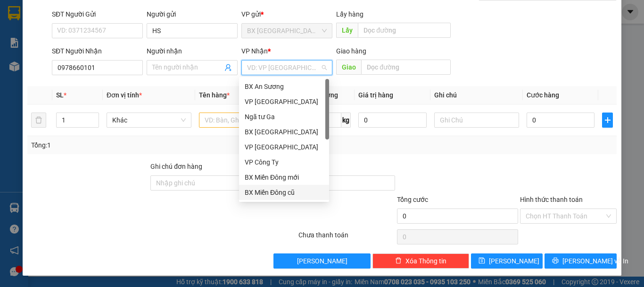 The height and width of the screenshot is (287, 644). I want to click on div: BX Quảng Ngãi, so click(284, 132).